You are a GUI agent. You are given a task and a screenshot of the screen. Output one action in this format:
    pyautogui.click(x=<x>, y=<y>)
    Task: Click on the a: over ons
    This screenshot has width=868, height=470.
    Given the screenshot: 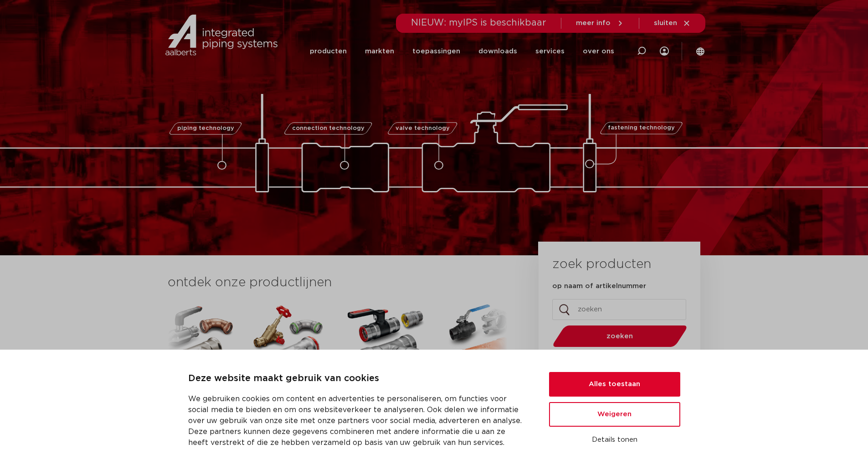 What is the action you would take?
    pyautogui.click(x=598, y=51)
    